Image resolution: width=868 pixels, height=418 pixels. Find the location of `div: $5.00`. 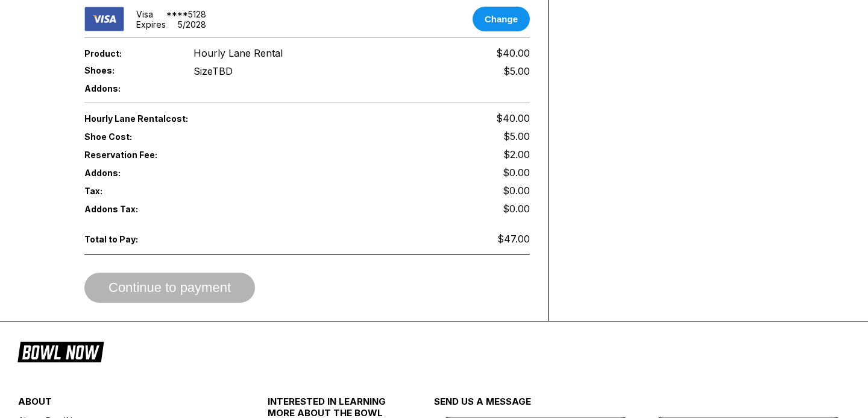

div: $5.00 is located at coordinates (516, 71).